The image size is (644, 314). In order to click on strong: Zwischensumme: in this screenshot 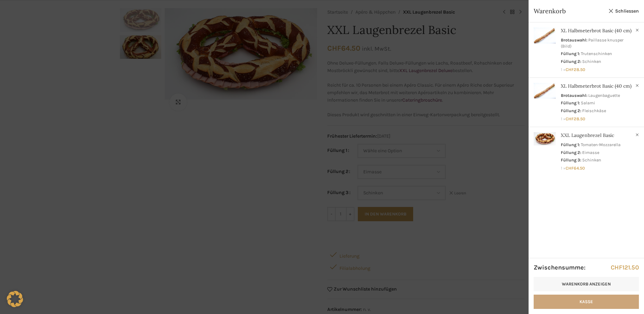, I will do `click(560, 267)`.